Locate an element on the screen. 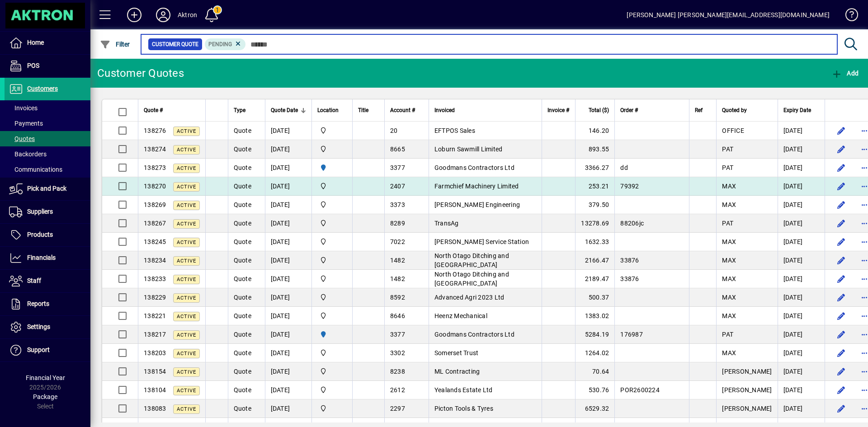  a: Backorders is located at coordinates (47, 154).